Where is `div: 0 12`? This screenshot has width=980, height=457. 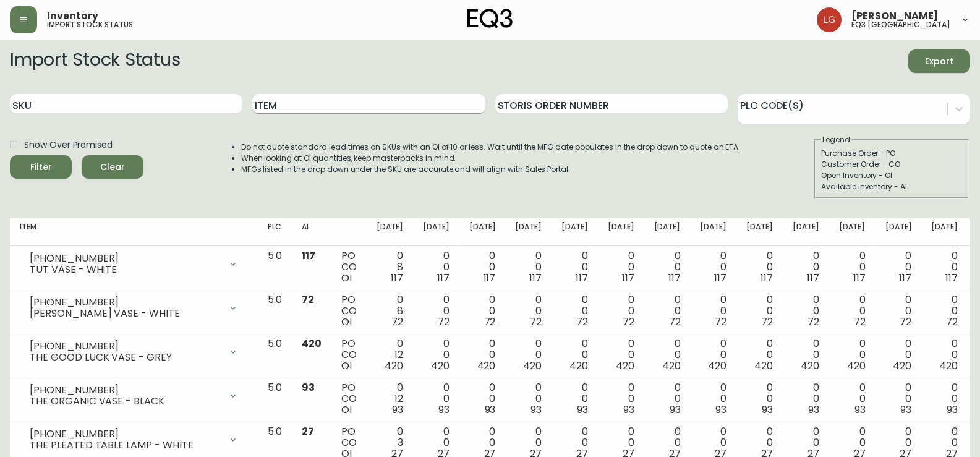
div: 0 12 is located at coordinates (390, 355).